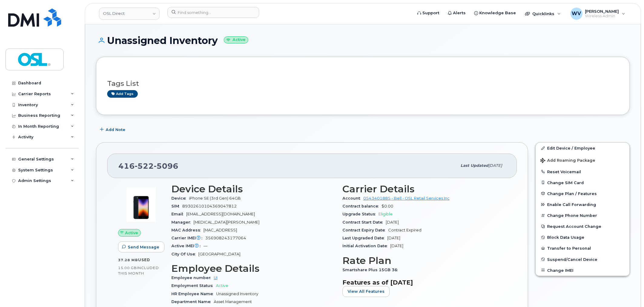 This screenshot has height=307, width=644. I want to click on span: Employee number, so click(192, 277).